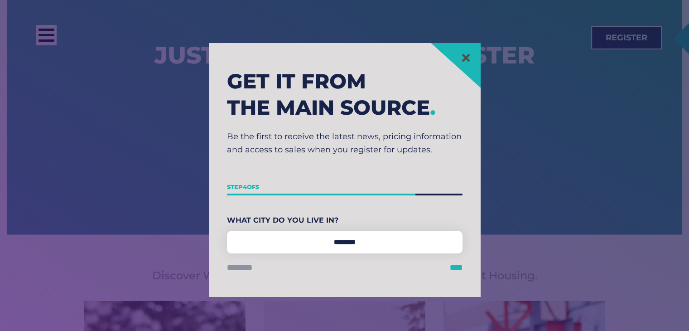 The width and height of the screenshot is (689, 331). What do you see at coordinates (345, 187) in the screenshot?
I see `p: Step of` at bounding box center [345, 187].